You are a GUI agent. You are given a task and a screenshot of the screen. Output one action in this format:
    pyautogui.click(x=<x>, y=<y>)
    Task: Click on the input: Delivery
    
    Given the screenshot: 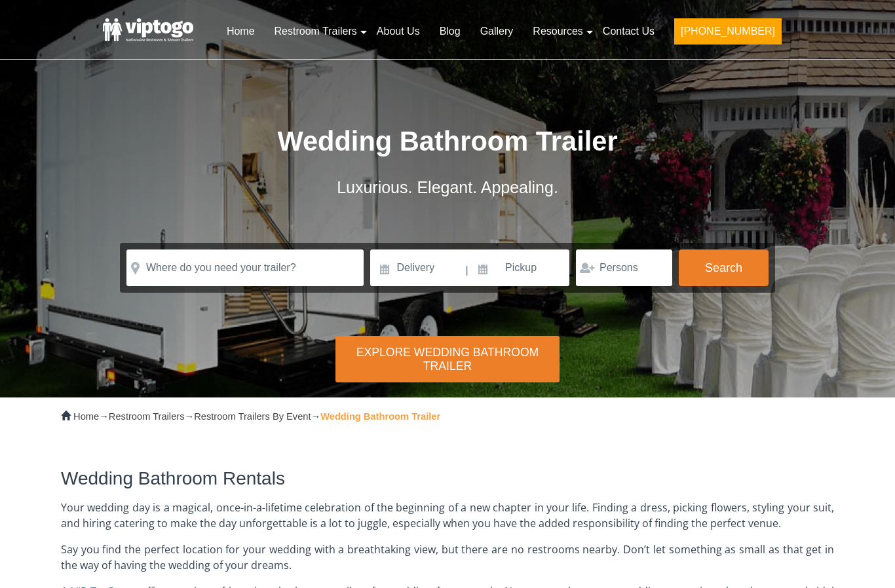 What is the action you would take?
    pyautogui.click(x=416, y=268)
    